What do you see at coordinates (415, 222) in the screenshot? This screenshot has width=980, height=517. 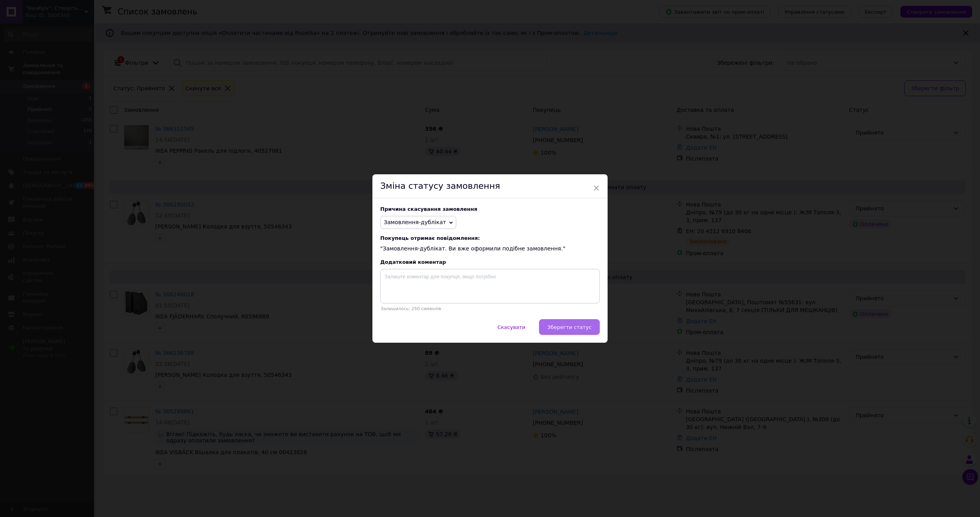 I see `span: Замовлення-дублікат` at bounding box center [415, 222].